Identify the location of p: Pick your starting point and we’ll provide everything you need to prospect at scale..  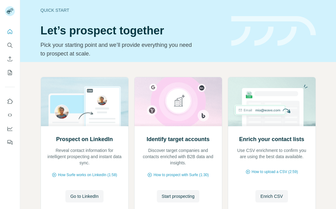
(118, 49).